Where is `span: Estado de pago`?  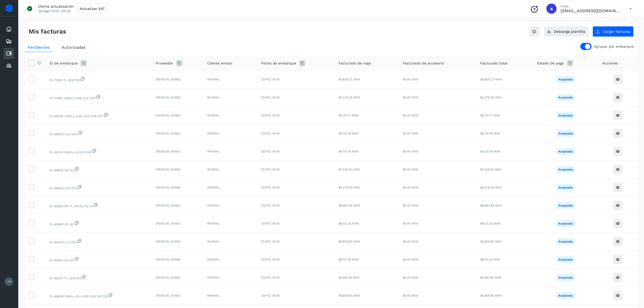
span: Estado de pago is located at coordinates (550, 63).